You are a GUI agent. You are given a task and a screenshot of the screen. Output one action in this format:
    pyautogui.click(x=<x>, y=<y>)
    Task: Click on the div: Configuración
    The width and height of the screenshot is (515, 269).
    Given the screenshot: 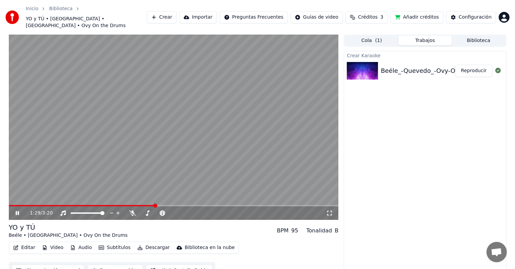 What is the action you would take?
    pyautogui.click(x=475, y=17)
    